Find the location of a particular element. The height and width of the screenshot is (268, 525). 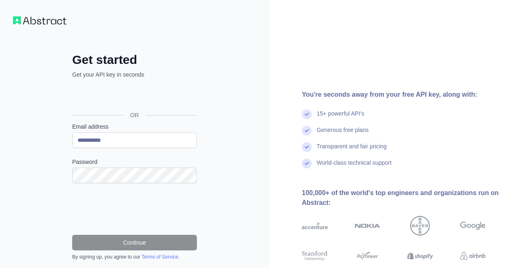

label: Password is located at coordinates (134, 162).